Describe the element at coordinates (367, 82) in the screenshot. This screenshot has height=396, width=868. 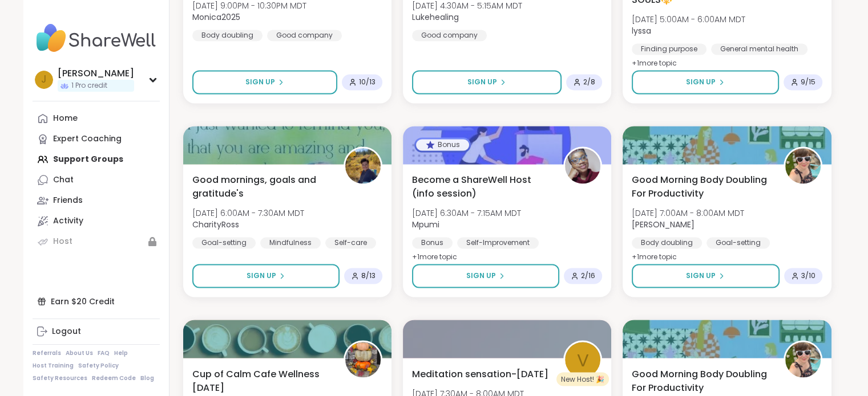
I see `span: 10 / 13` at that location.